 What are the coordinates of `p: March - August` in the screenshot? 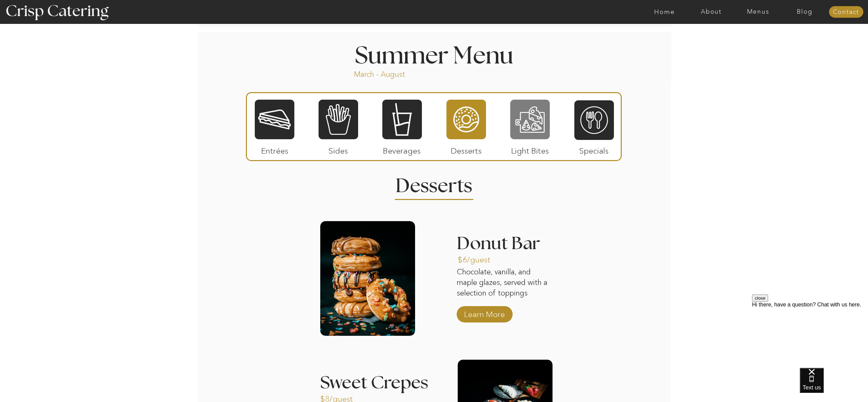 It's located at (401, 73).